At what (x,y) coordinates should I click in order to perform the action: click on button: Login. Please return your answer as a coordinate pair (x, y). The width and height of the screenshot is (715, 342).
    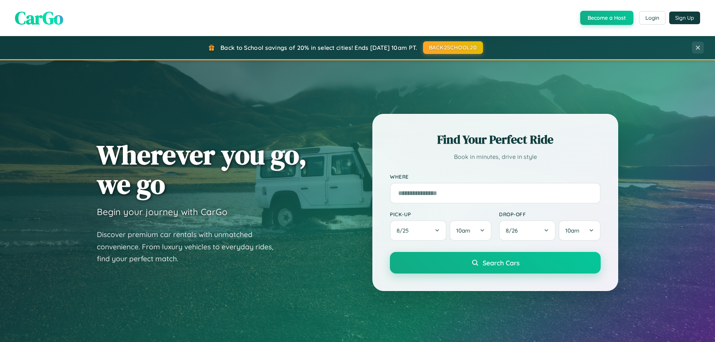
    Looking at the image, I should click on (652, 18).